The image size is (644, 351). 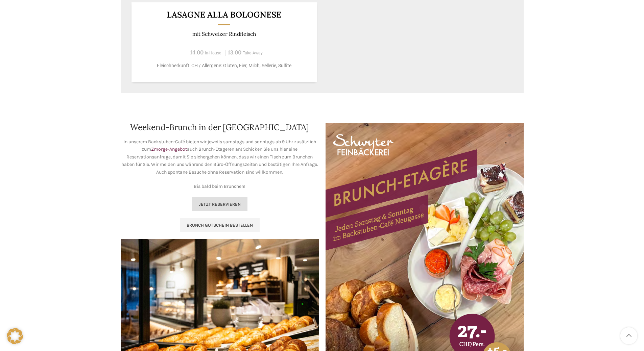 I want to click on span: Brunch Gutschein bestellen, so click(x=220, y=226).